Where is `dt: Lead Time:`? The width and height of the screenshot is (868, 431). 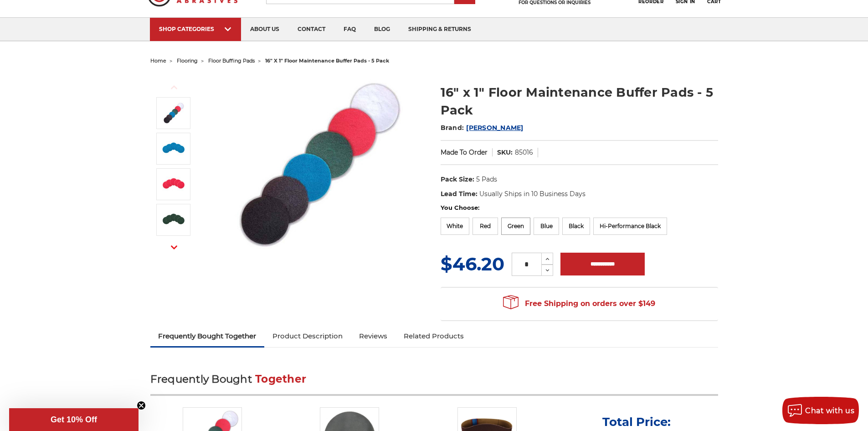 dt: Lead Time: is located at coordinates (459, 194).